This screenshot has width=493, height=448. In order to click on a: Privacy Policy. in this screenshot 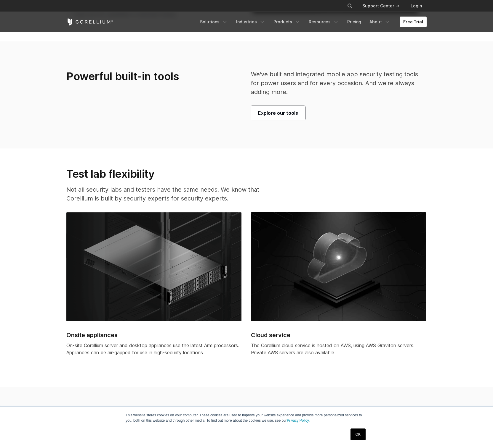, I will do `click(298, 421)`.